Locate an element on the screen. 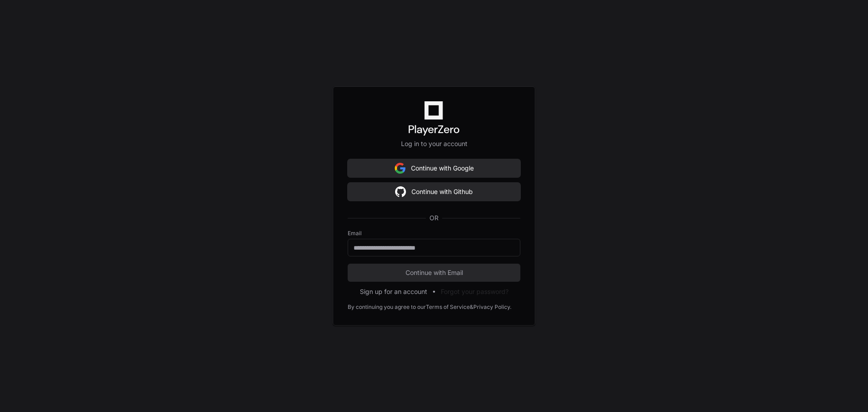 This screenshot has height=412, width=868. p: Log in to your account is located at coordinates (434, 144).